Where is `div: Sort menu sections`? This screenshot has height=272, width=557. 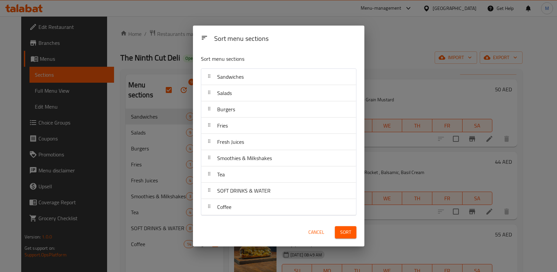 div: Sort menu sections is located at coordinates (285, 39).